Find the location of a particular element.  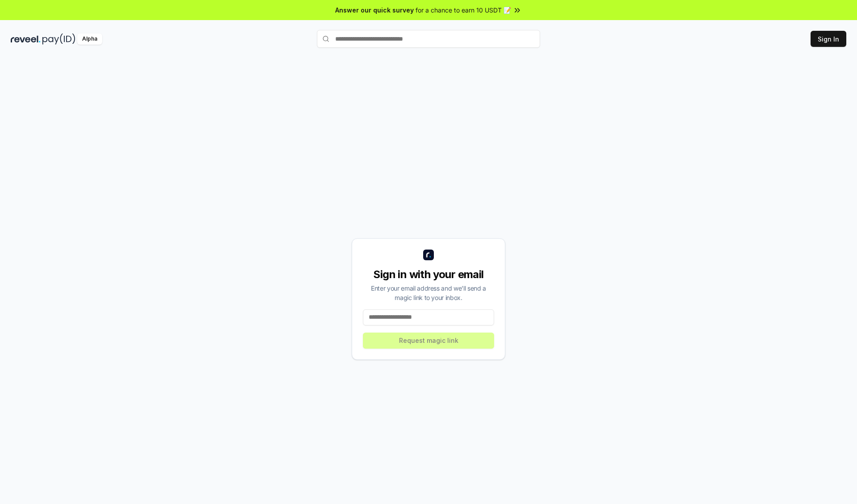

div: Sign in with your email is located at coordinates (428, 274).